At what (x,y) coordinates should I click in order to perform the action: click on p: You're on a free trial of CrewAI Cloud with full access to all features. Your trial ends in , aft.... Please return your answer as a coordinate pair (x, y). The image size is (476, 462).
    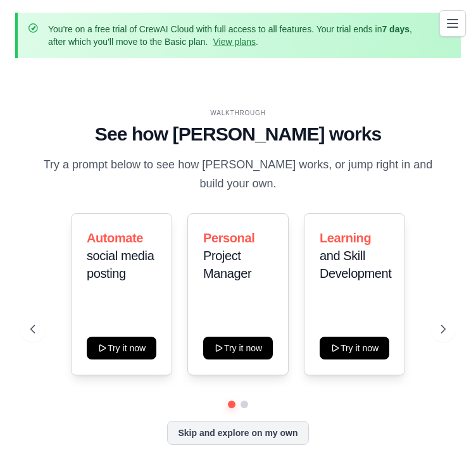
    Looking at the image, I should click on (239, 35).